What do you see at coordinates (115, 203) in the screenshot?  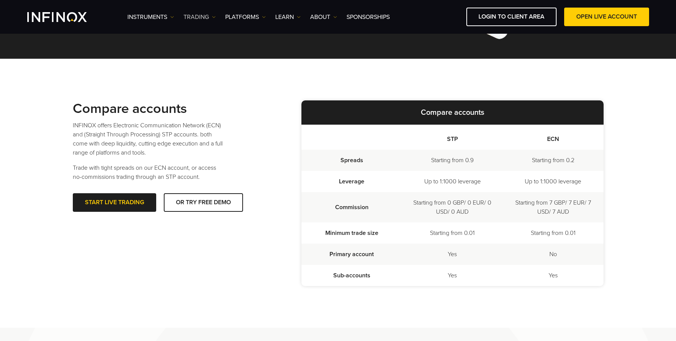 I see `a: START LIVE TRADING` at bounding box center [115, 203].